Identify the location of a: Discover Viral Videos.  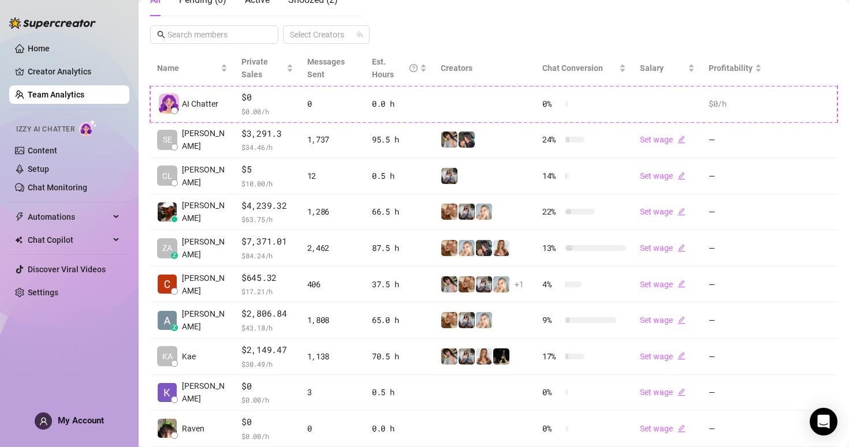
(66, 270).